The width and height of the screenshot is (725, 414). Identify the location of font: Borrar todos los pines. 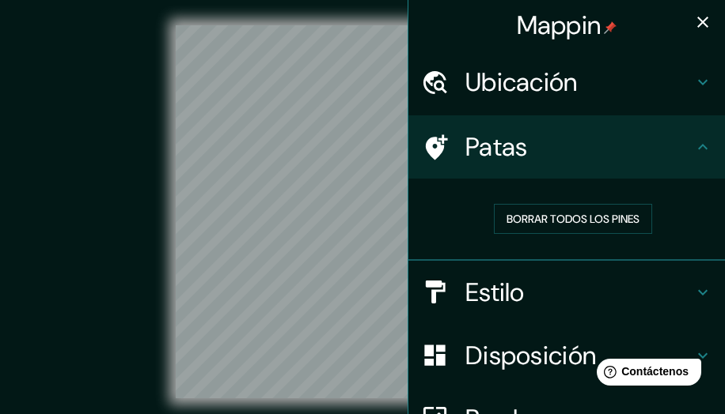
(573, 219).